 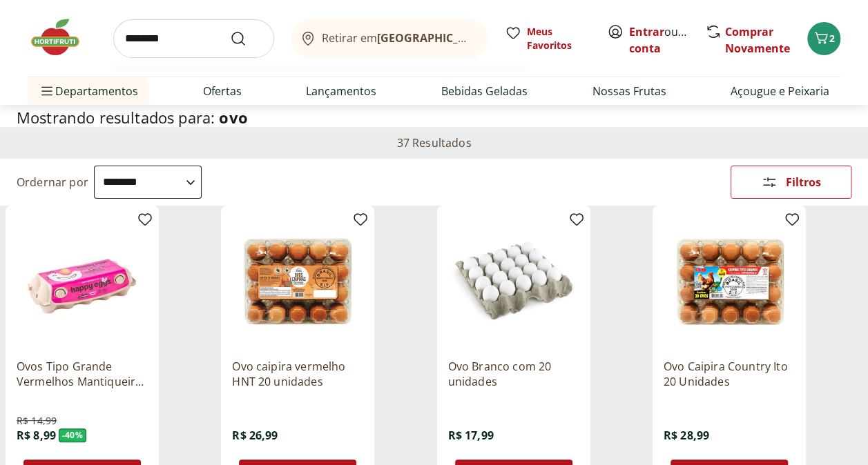 I want to click on span: R$ 8,99, so click(x=36, y=436).